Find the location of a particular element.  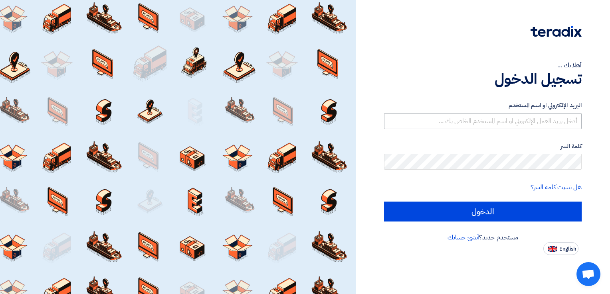

a: هل نسيت كلمة السر؟ is located at coordinates (556, 188).